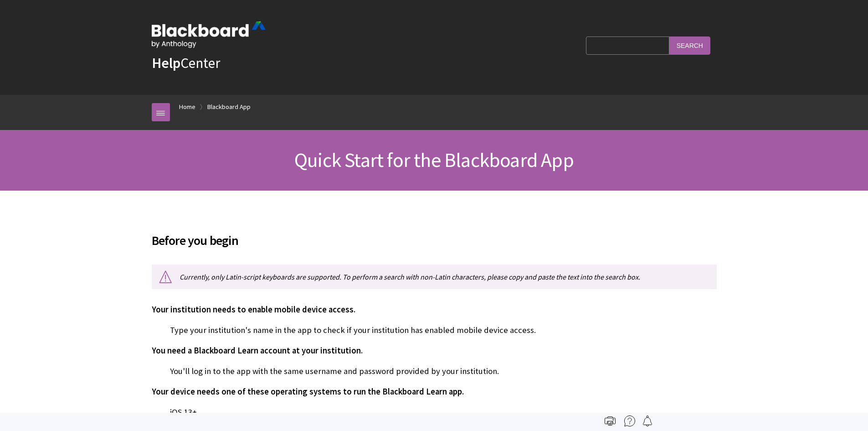 Image resolution: width=868 pixels, height=431 pixels. I want to click on input: Search, so click(690, 45).